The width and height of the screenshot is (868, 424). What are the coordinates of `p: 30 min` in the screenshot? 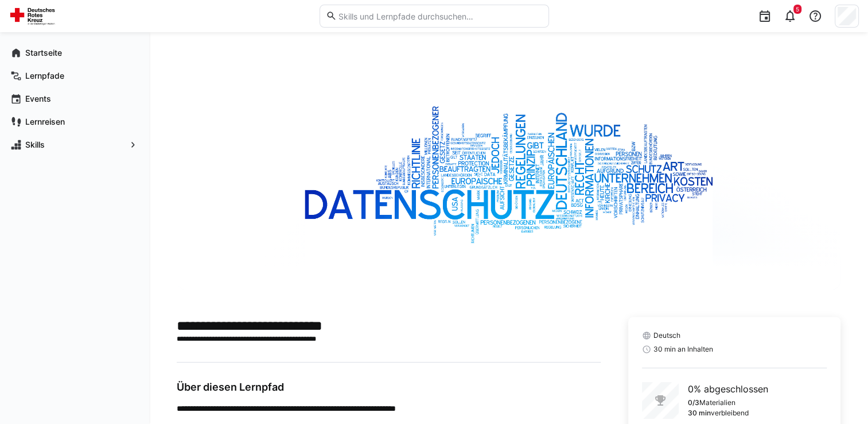 It's located at (699, 413).